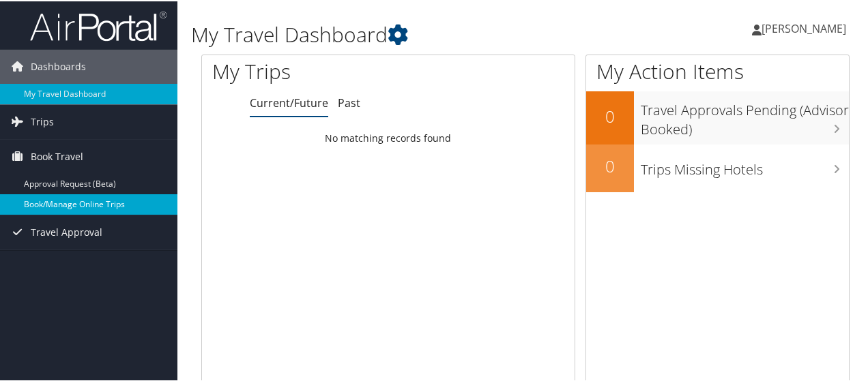  What do you see at coordinates (744, 115) in the screenshot?
I see `h3: Travel Approvals Pending (Advisor Booked)` at bounding box center [744, 115].